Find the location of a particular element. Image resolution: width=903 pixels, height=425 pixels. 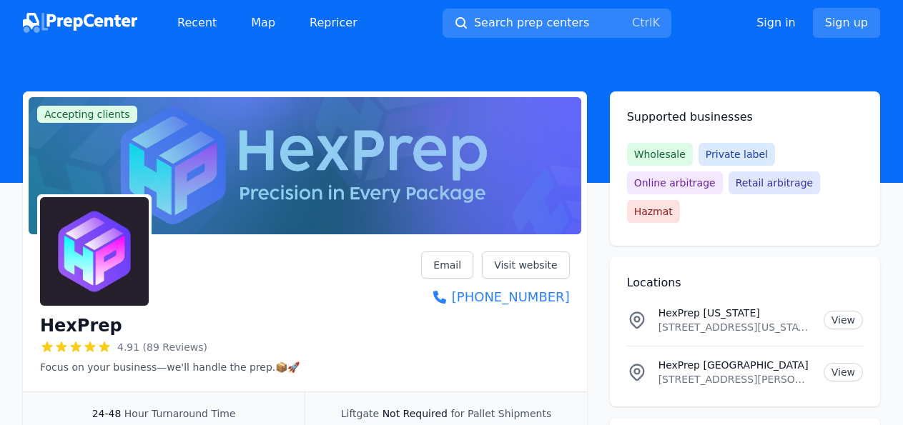

button: Search prep centersCtrlK is located at coordinates (557, 23).